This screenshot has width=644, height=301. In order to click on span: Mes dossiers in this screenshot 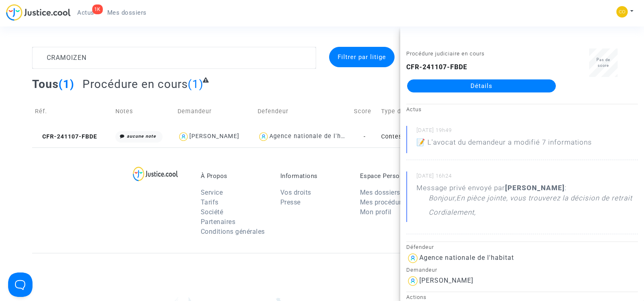, I will do `click(127, 12)`.